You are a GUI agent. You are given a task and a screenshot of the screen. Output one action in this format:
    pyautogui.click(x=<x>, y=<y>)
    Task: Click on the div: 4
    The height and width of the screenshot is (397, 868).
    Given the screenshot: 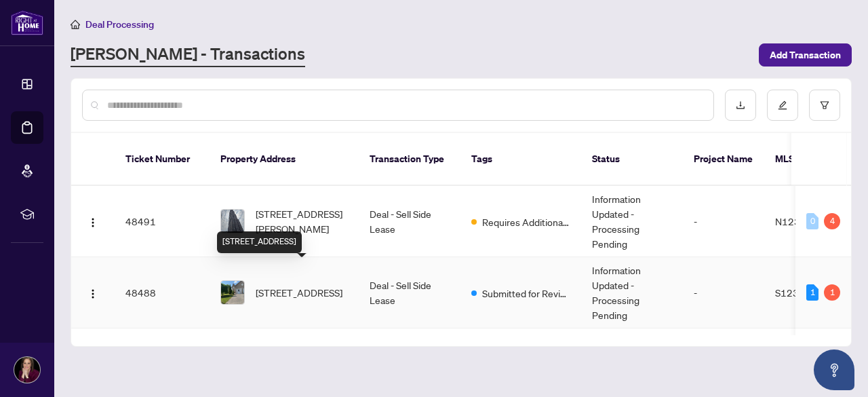 What is the action you would take?
    pyautogui.click(x=832, y=221)
    